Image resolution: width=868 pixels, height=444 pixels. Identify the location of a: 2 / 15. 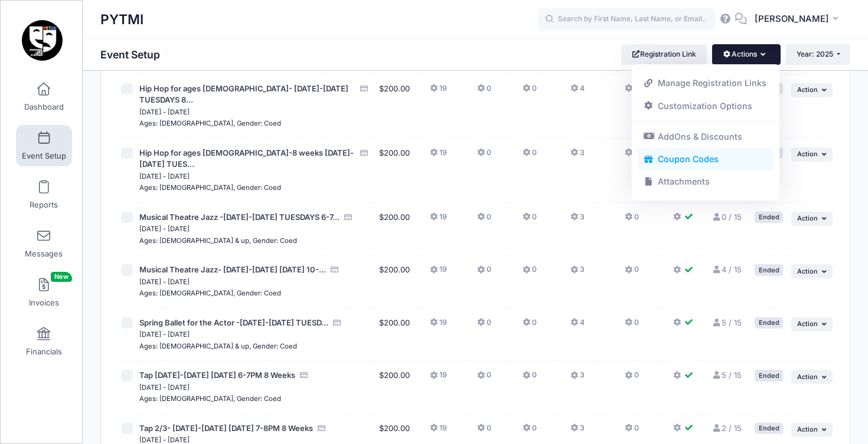
(727, 428).